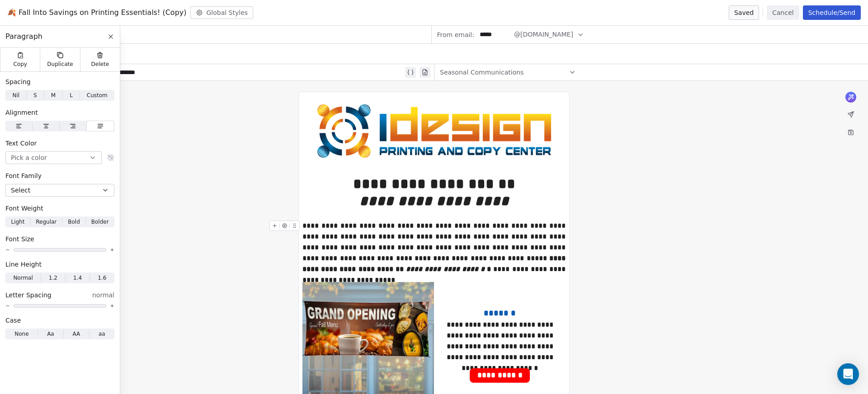 The width and height of the screenshot is (868, 394). What do you see at coordinates (60, 64) in the screenshot?
I see `span: Duplicate` at bounding box center [60, 64].